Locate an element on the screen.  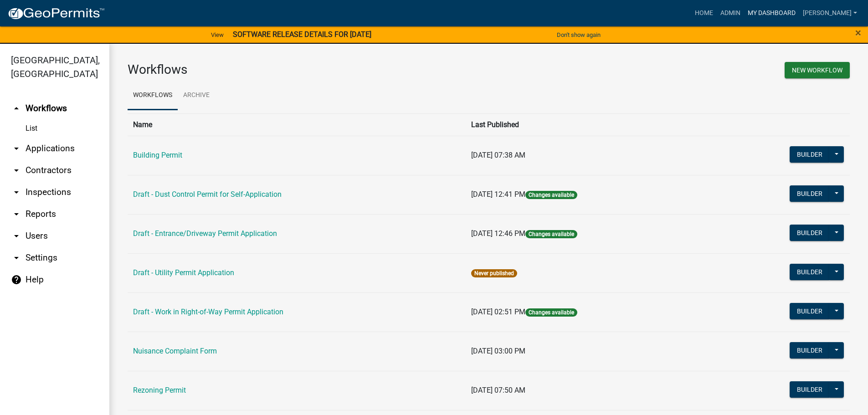
a: Rezoning Permit is located at coordinates (160, 390).